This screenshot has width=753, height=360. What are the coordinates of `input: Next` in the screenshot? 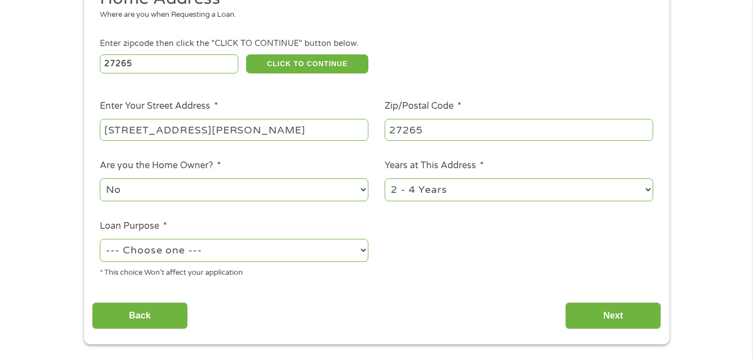 It's located at (613, 316).